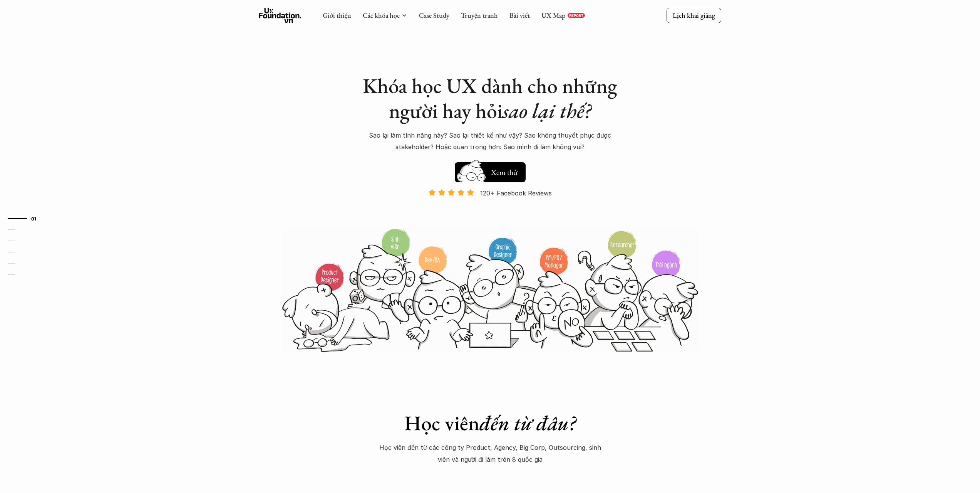 This screenshot has width=980, height=493. What do you see at coordinates (490, 453) in the screenshot?
I see `p: Học viên đến từ các công ty Product, Agency, Big Corp, Outsourcing, sinh viên và người đi làm trê...` at bounding box center [490, 453].